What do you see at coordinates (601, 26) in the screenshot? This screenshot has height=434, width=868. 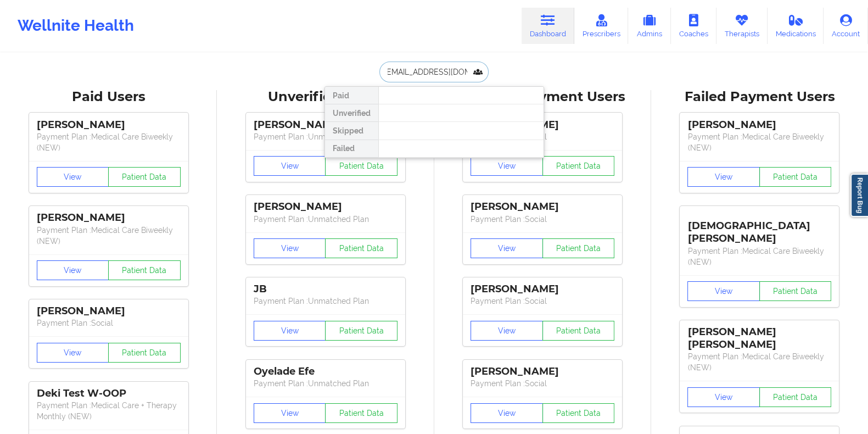 I see `a: Prescribers` at bounding box center [601, 26].